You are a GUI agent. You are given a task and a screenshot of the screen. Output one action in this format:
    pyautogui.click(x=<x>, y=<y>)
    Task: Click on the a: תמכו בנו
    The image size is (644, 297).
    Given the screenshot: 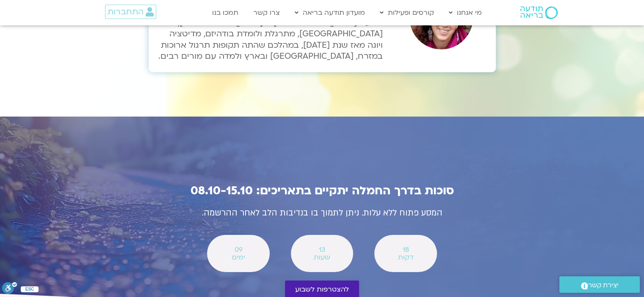 What is the action you would take?
    pyautogui.click(x=225, y=13)
    